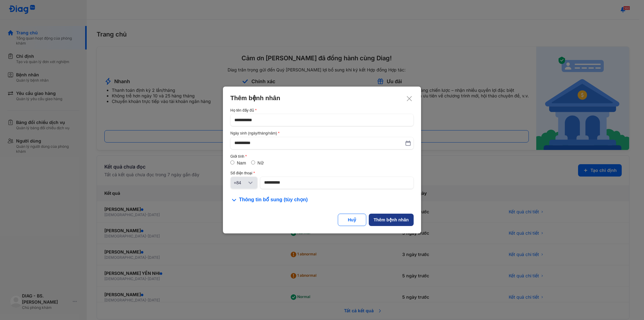  What do you see at coordinates (322, 173) in the screenshot?
I see `div: Số điện thoại` at bounding box center [322, 173].